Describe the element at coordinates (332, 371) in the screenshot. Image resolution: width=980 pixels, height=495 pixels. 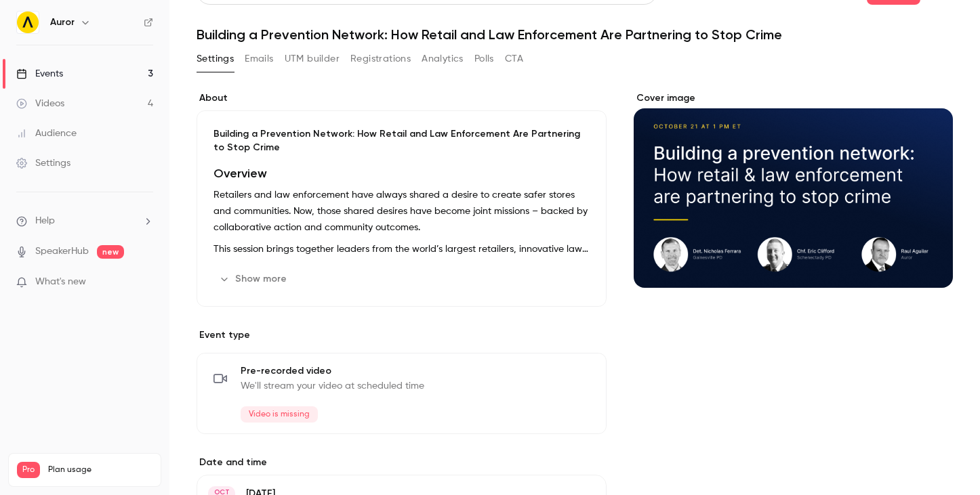
I see `span: Pre-recorded video` at that location.